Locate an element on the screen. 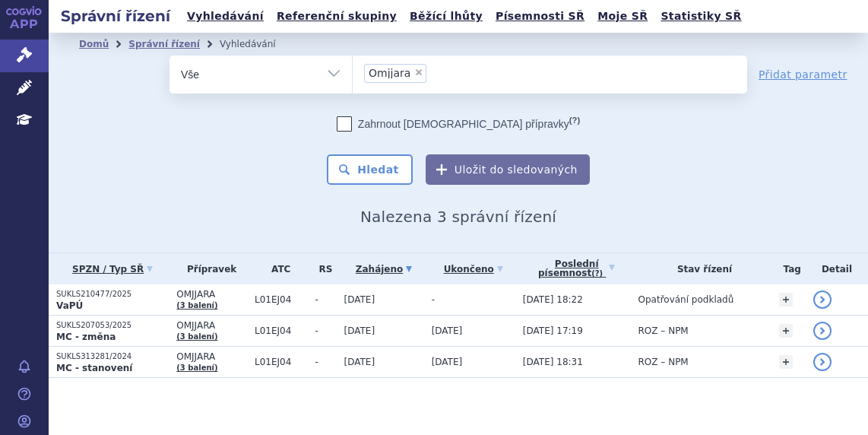 This screenshot has height=435, width=868. a: Moje SŘ is located at coordinates (622, 16).